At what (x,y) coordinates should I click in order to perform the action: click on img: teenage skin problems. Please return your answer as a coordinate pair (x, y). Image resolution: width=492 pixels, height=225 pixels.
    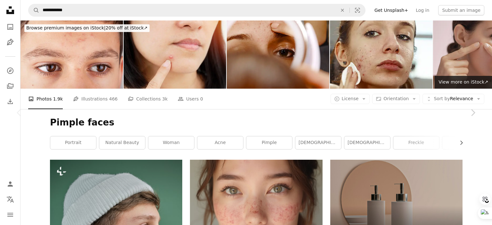
    Looking at the image, I should click on (72, 54).